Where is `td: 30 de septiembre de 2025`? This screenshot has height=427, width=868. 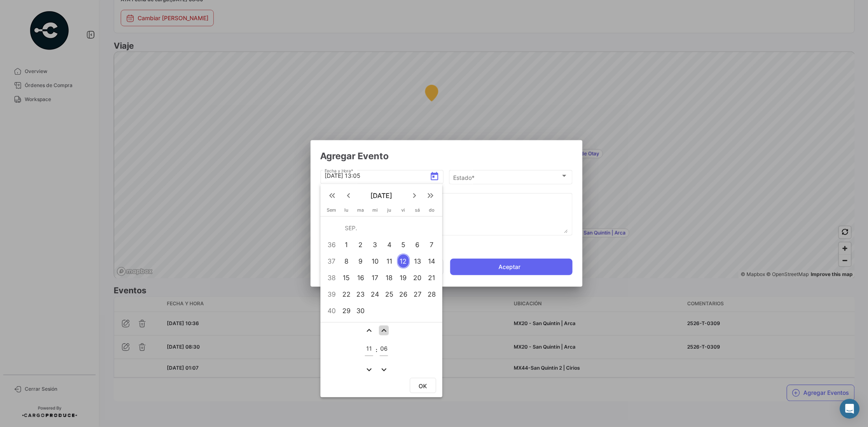
td: 30 de septiembre de 2025 is located at coordinates (360, 311).